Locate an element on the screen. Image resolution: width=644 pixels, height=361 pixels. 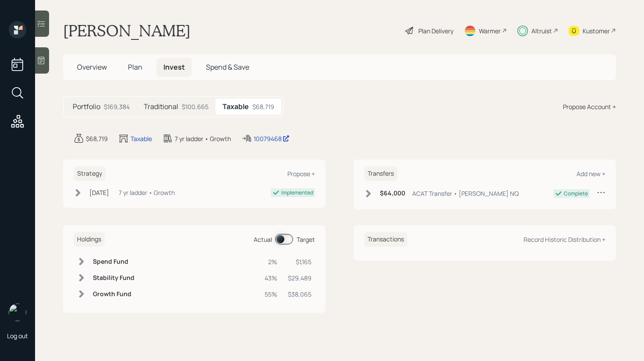
div: Altruist is located at coordinates (541, 31).